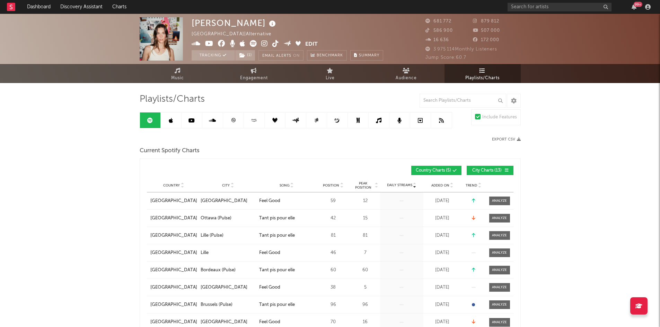 The image size is (660, 327). What do you see at coordinates (254, 73) in the screenshot?
I see `a: Engagement` at bounding box center [254, 73].